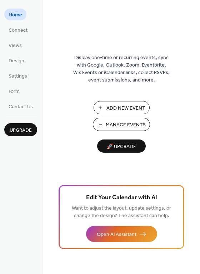 The height and width of the screenshot is (274, 200). I want to click on a: Views, so click(15, 45).